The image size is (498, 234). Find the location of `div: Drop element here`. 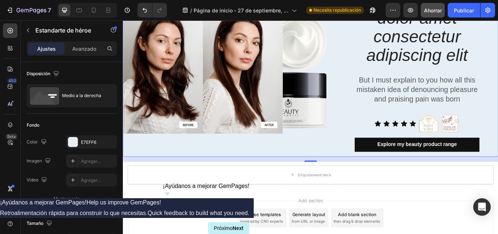

div: Drop element here is located at coordinates (223, 180).